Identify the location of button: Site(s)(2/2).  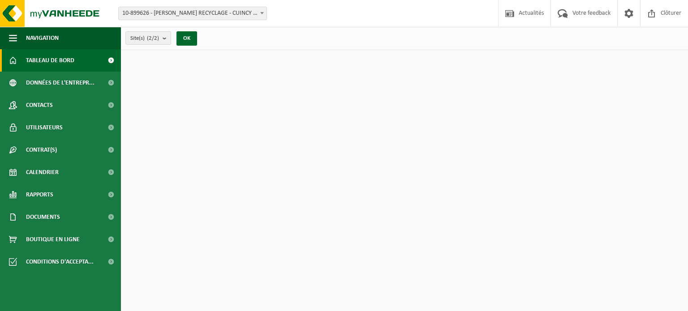
(148, 38).